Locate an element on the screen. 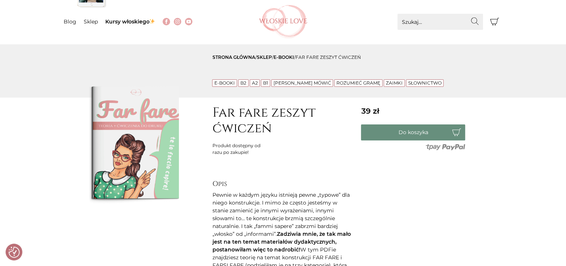 The image size is (566, 266). a: B1 is located at coordinates (265, 83).